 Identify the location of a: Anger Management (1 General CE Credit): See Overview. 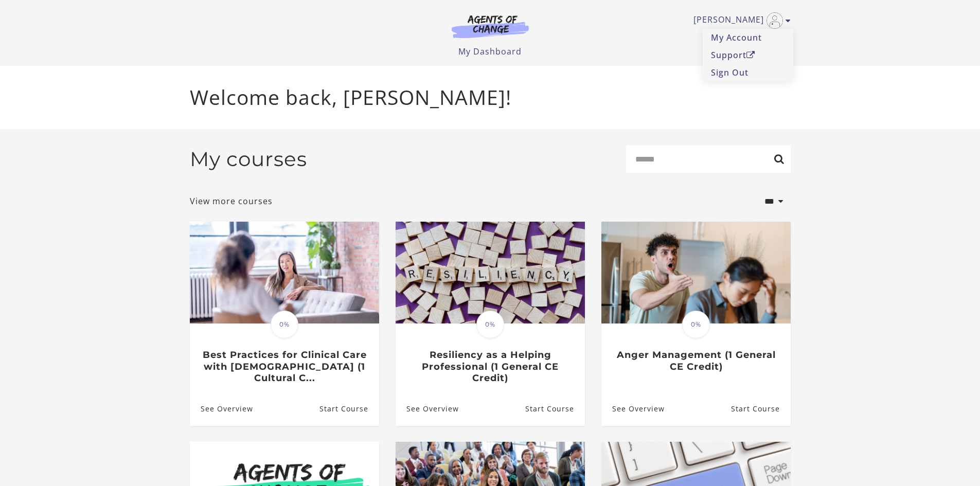
(633, 409).